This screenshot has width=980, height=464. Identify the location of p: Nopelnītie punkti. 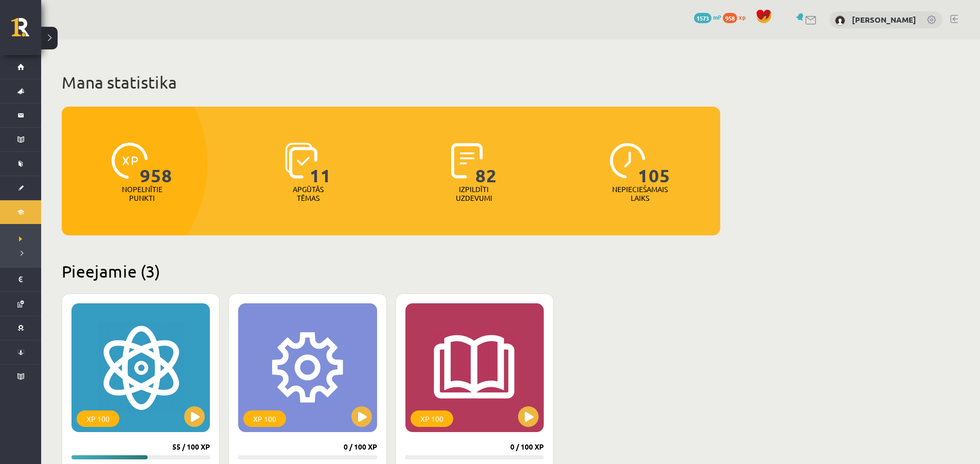
(142, 194).